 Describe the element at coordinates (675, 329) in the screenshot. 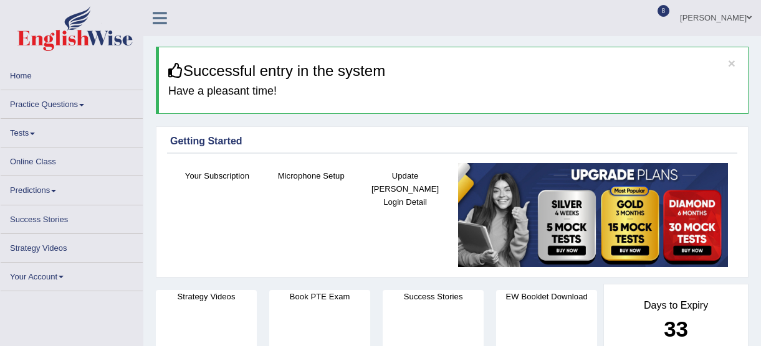

I see `b: 33` at that location.